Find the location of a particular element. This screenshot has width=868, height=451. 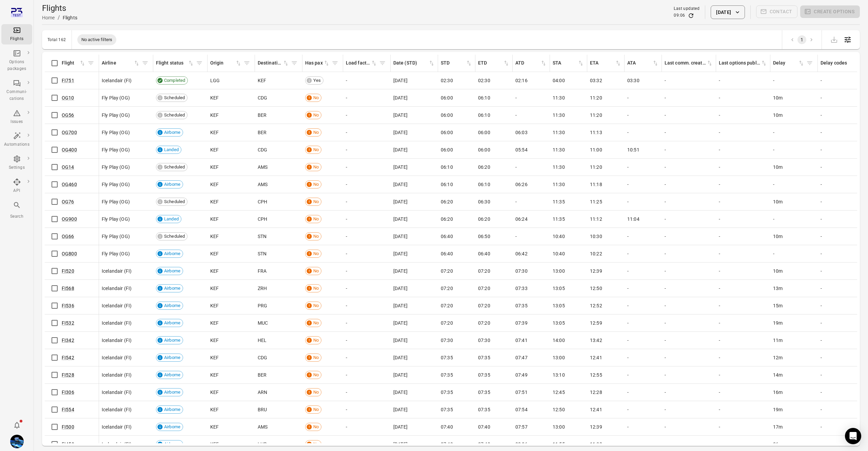

nav: pagination navigation is located at coordinates (802, 40).